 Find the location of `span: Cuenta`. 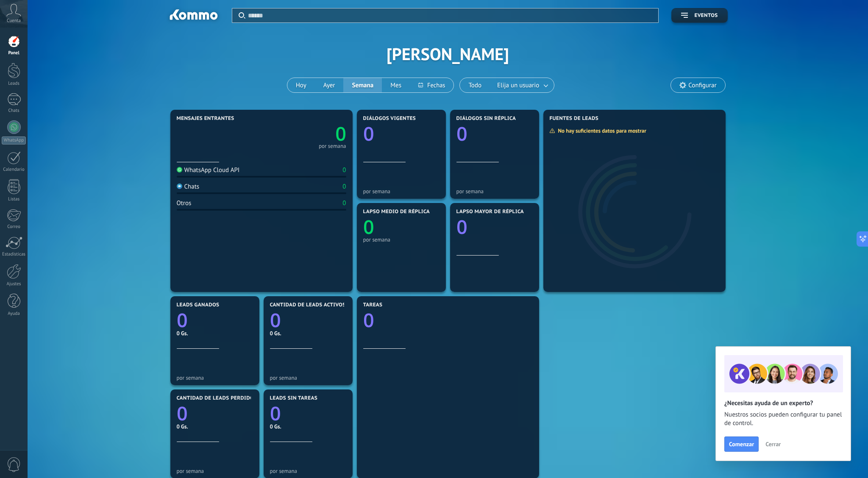

span: Cuenta is located at coordinates (13, 21).